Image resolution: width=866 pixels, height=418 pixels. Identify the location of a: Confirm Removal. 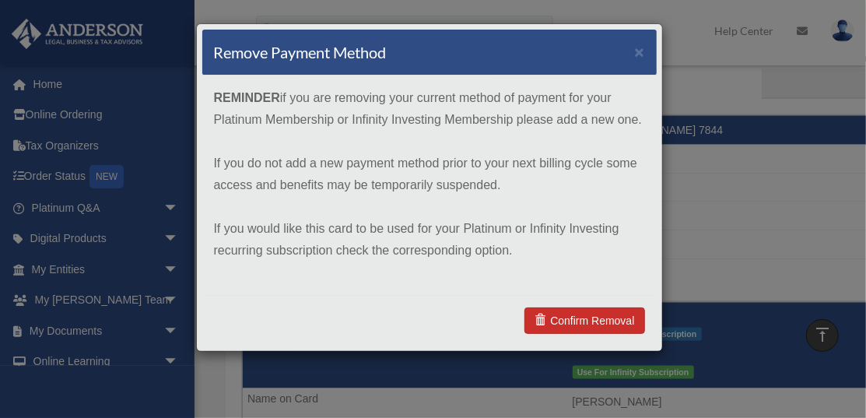
(584, 320).